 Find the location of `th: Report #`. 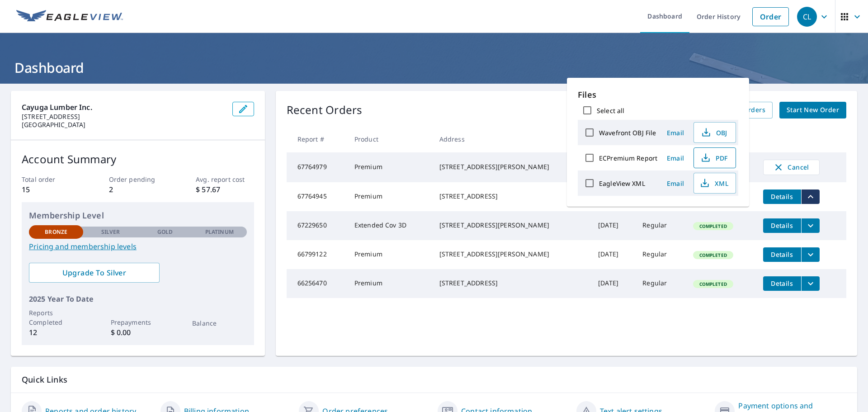

th: Report # is located at coordinates (317, 139).